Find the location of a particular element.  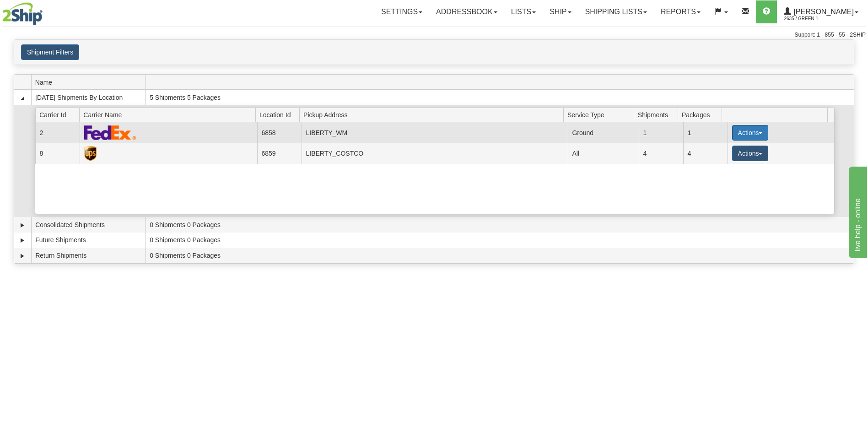

td: 6858 is located at coordinates (279, 132).